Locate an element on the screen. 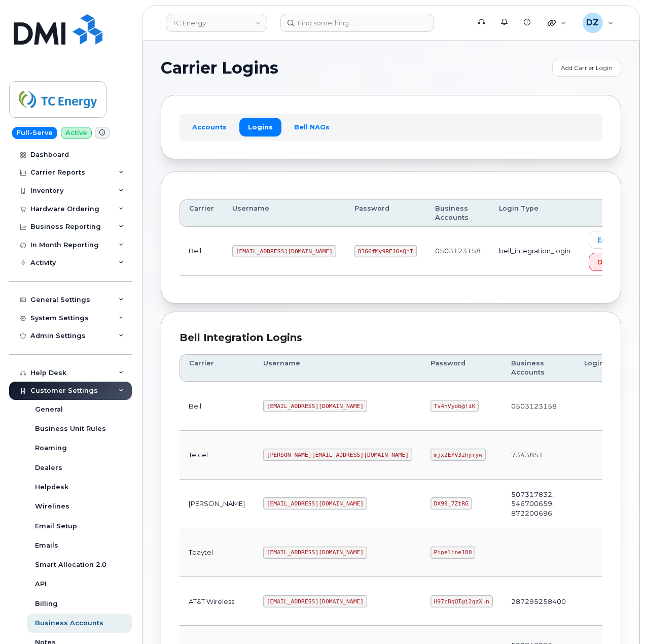  div: Bell Integration Logins is located at coordinates (391, 338).